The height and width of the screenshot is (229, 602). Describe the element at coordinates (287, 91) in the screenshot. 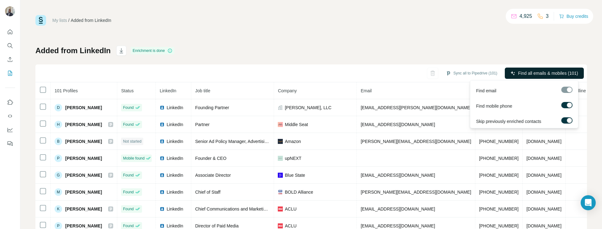

I see `span: Company` at that location.